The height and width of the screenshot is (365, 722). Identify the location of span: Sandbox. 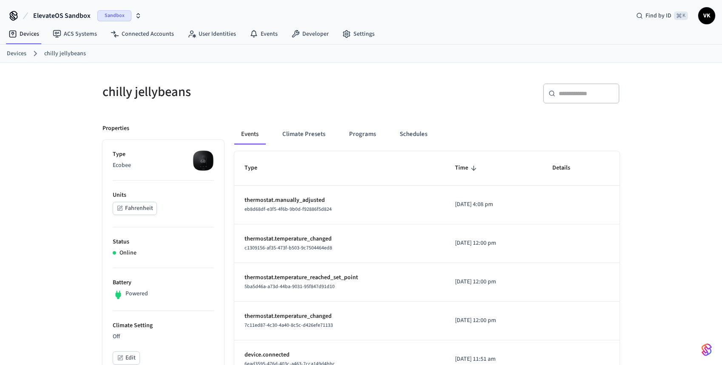
(114, 16).